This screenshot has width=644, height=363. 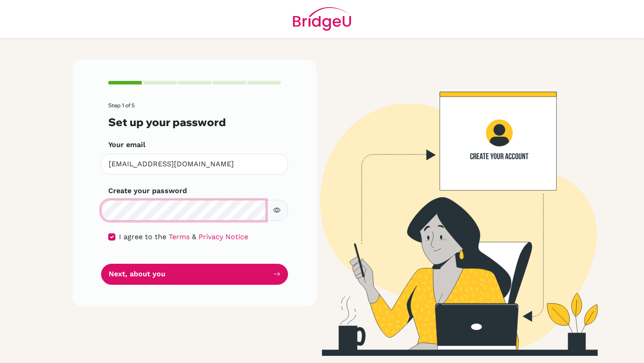 I want to click on input: Insert your email*, so click(x=195, y=164).